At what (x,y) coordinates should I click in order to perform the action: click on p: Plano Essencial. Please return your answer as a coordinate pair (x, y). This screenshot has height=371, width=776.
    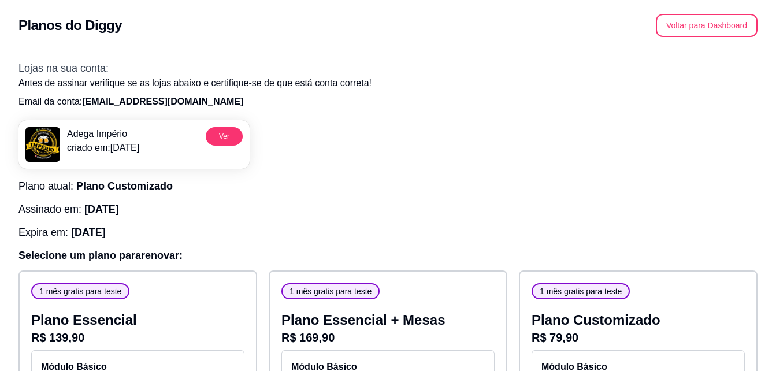
    Looking at the image, I should click on (137, 320).